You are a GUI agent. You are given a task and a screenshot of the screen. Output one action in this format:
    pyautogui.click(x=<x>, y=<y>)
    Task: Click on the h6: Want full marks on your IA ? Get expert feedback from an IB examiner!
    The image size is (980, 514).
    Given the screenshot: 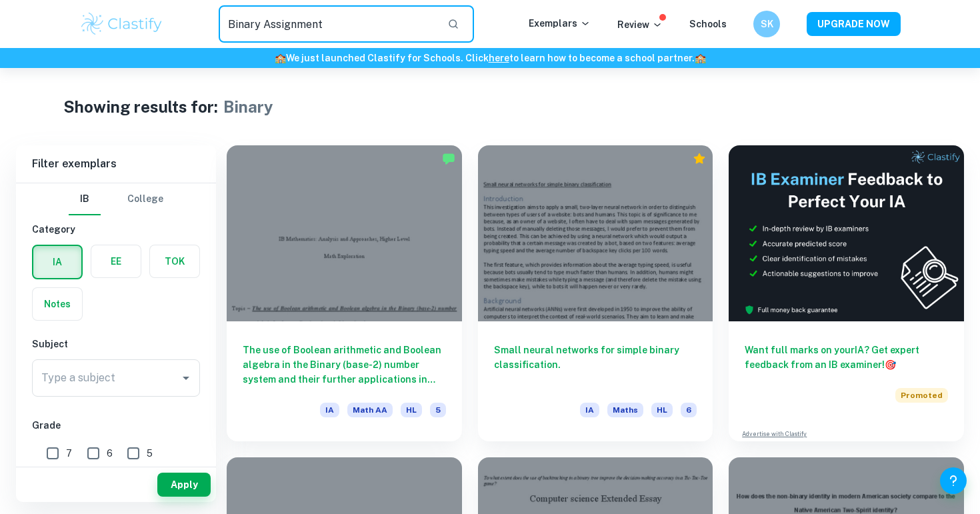 What is the action you would take?
    pyautogui.click(x=846, y=358)
    